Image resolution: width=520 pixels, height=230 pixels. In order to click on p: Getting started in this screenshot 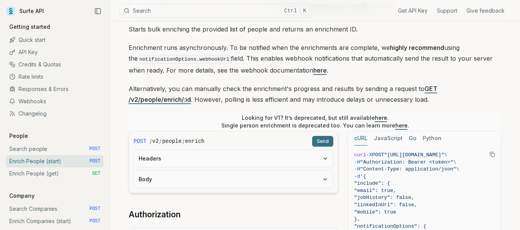, I will do `click(30, 27)`.